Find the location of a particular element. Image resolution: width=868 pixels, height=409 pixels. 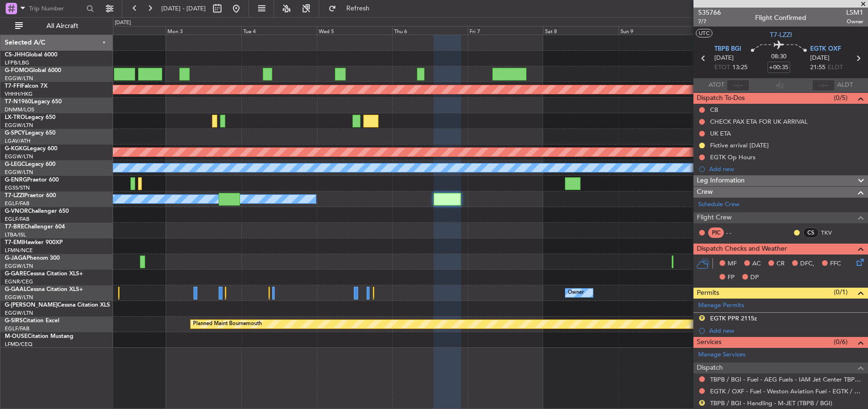

div: Sun 9 is located at coordinates (656, 30).